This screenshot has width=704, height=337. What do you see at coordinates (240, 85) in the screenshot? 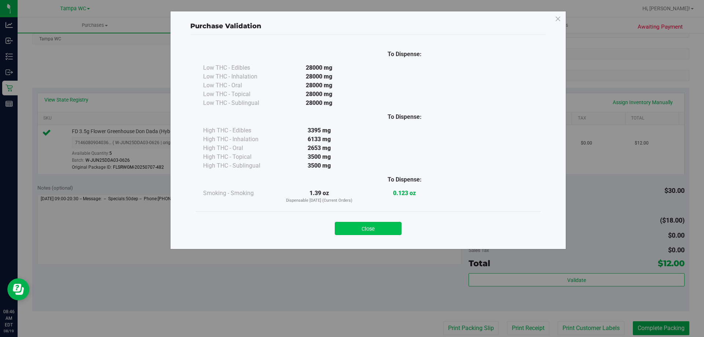
I see `div: Low THC - Oral` at bounding box center [240, 85].